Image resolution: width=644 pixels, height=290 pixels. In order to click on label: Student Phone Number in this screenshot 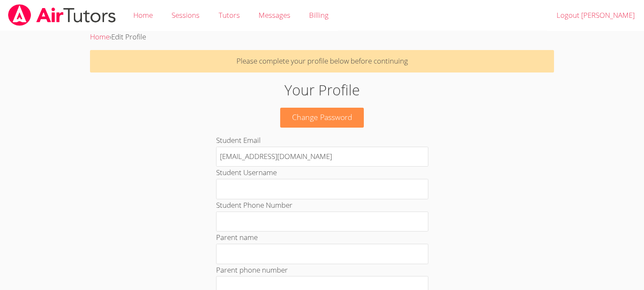, I will do `click(254, 205)`.